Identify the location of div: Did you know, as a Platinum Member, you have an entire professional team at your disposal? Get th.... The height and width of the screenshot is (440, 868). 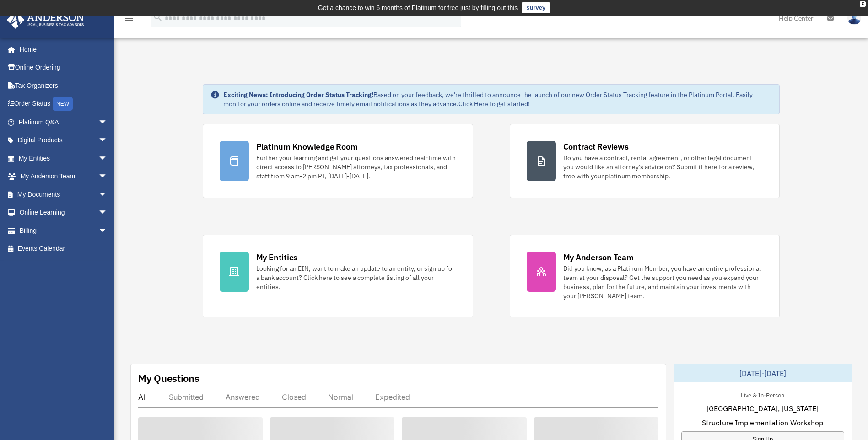
(663, 283).